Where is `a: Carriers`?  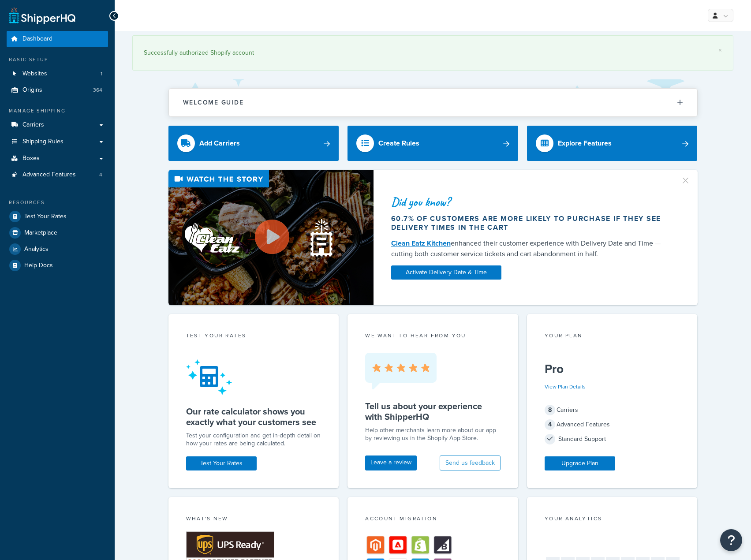 a: Carriers is located at coordinates (57, 125).